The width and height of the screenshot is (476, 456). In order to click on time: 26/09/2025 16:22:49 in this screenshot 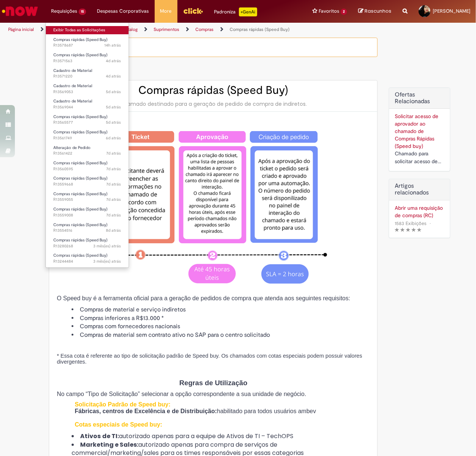, I will do `click(114, 61)`.